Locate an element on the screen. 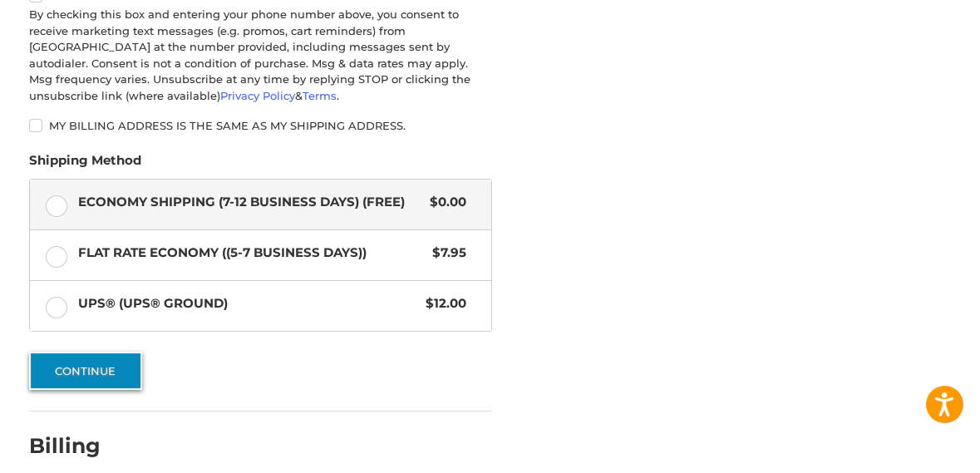 The height and width of the screenshot is (473, 980). a: Privacy Policy is located at coordinates (258, 95).